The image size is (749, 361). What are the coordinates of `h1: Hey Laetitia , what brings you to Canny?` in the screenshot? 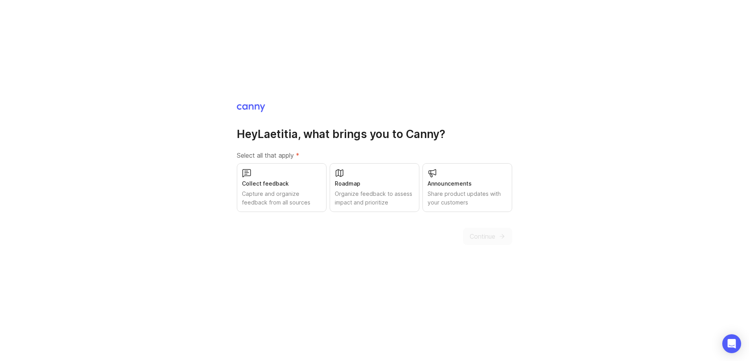 It's located at (375, 134).